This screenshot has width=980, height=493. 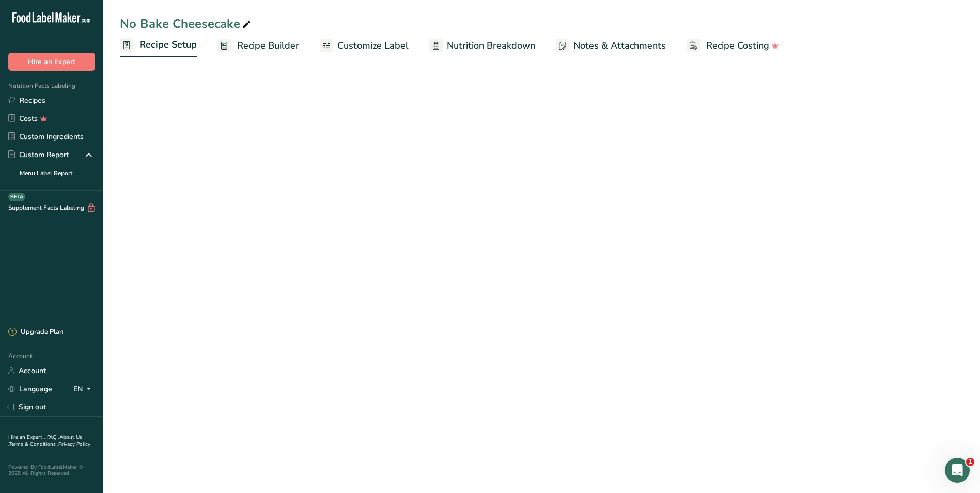 I want to click on span: Recipe Builder, so click(x=268, y=45).